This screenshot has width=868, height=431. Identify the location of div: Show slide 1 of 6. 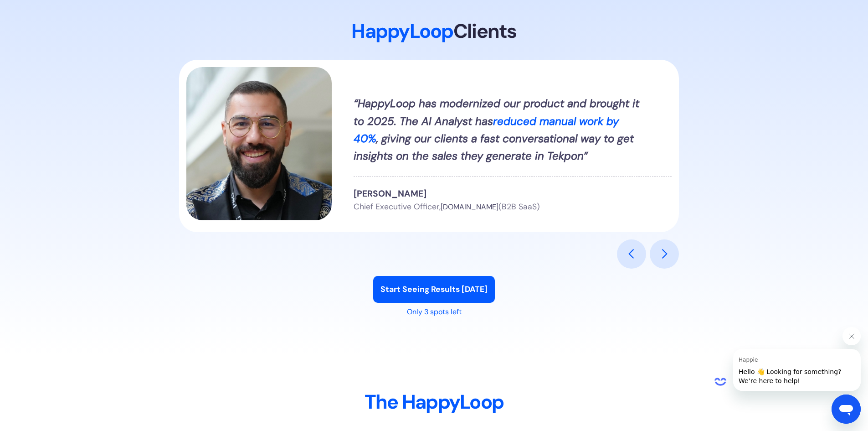
(184, 254).